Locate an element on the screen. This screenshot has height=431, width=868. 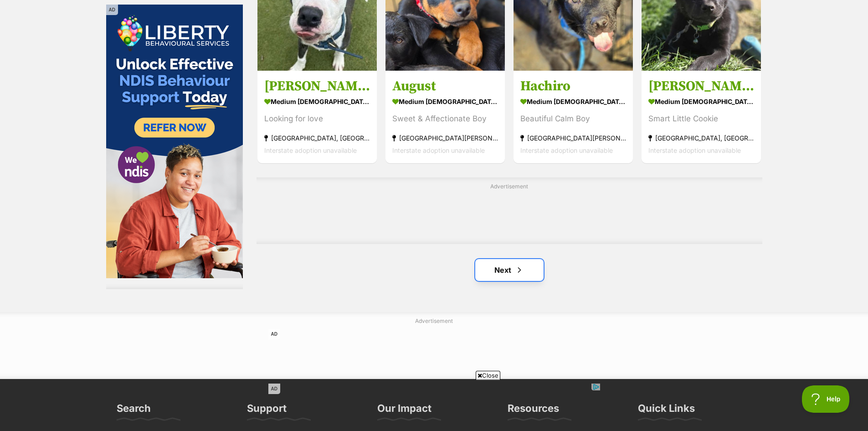
div: Sweet & Affectionate Boy is located at coordinates (445, 118).